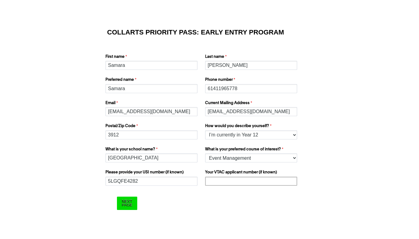 The width and height of the screenshot is (419, 239). I want to click on label: First name, so click(152, 58).